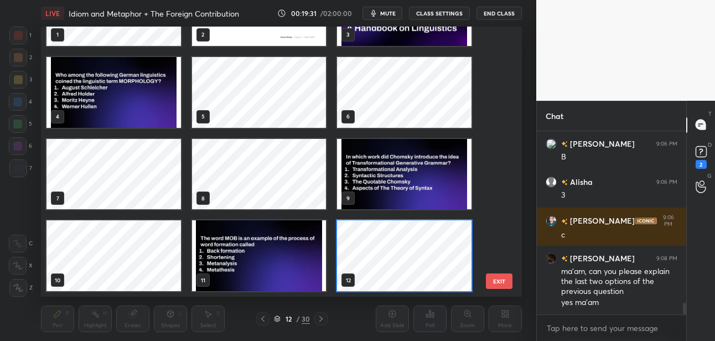  What do you see at coordinates (619, 303) in the screenshot?
I see `div: yes ma'am` at bounding box center [619, 303].